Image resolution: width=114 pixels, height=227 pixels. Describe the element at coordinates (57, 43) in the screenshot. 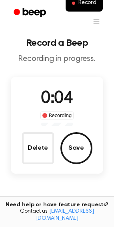

I see `h1: Record a Beep` at that location.